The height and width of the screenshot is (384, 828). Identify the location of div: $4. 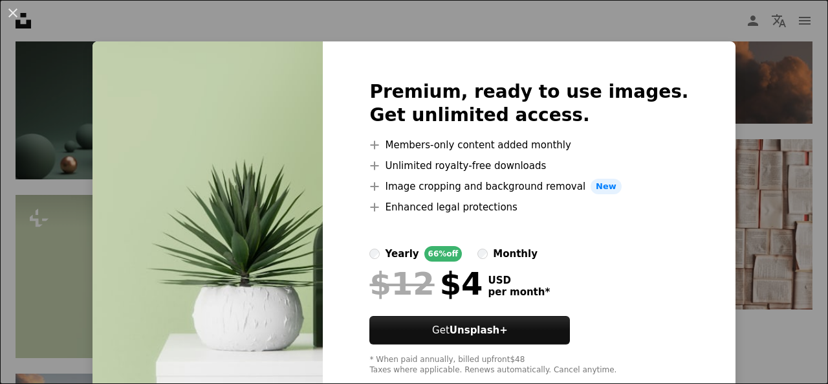
(426, 283).